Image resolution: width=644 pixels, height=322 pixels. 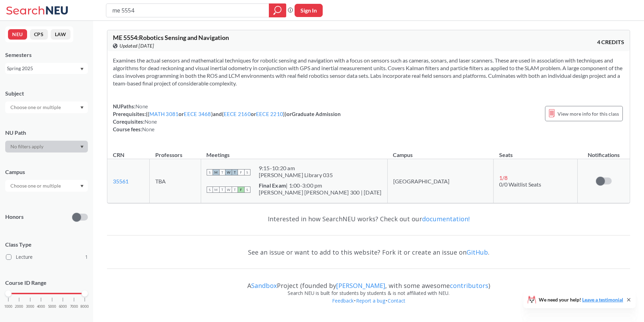 What do you see at coordinates (19, 307) in the screenshot?
I see `span: 2000` at bounding box center [19, 307].